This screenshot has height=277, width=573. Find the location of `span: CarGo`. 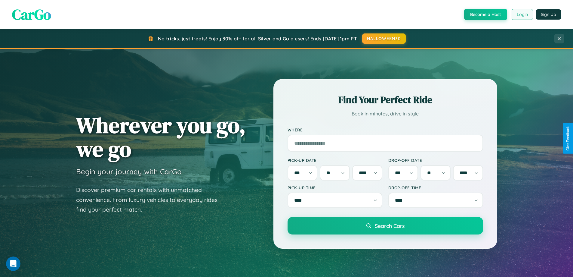

span: CarGo is located at coordinates (32, 14).